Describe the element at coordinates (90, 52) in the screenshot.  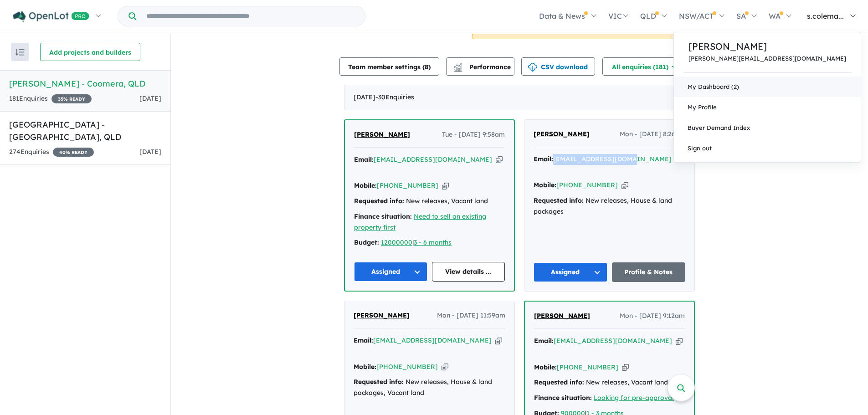
I see `button: Add projects and builders` at that location.